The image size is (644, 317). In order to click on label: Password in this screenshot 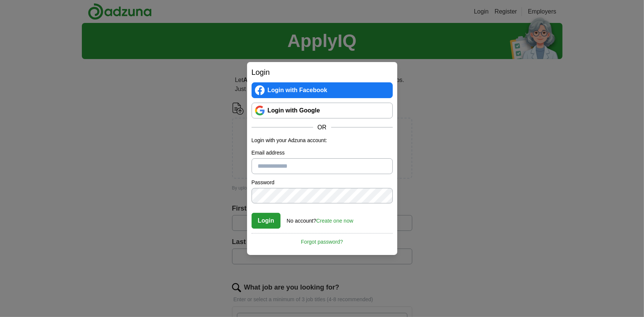, I will do `click(322, 182)`.